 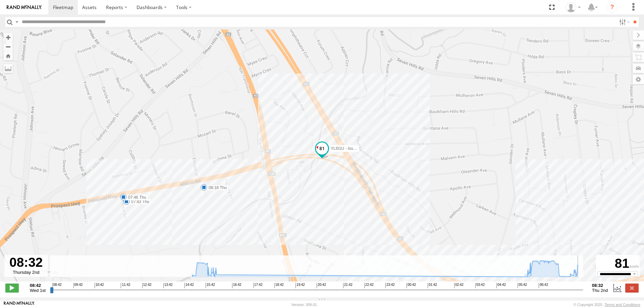 I want to click on span: 00:42, so click(x=411, y=285).